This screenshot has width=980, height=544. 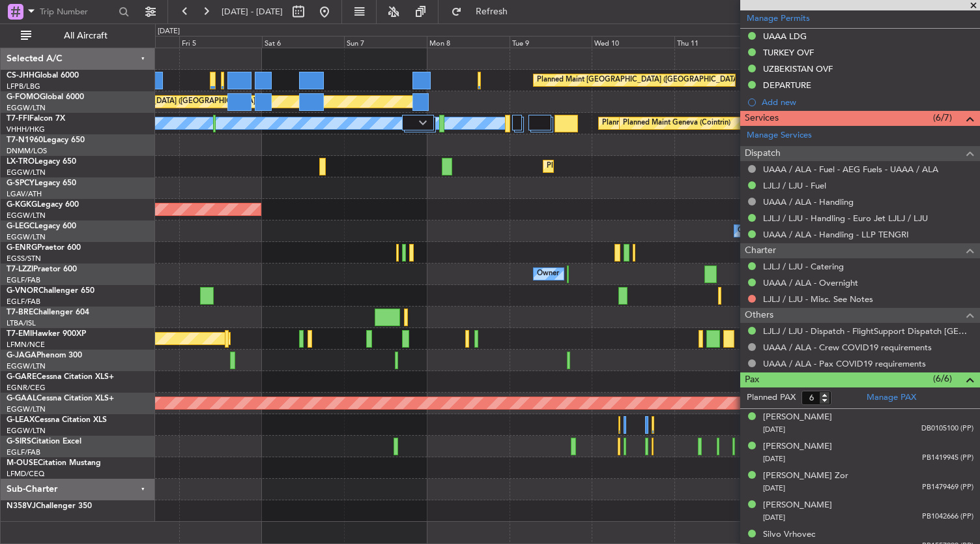 What do you see at coordinates (795, 185) in the screenshot?
I see `a: LJLJ / LJU - Fuel` at bounding box center [795, 185].